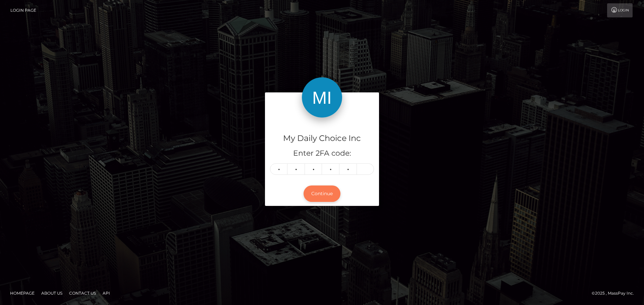 Image resolution: width=644 pixels, height=305 pixels. I want to click on a: Contact Us, so click(82, 293).